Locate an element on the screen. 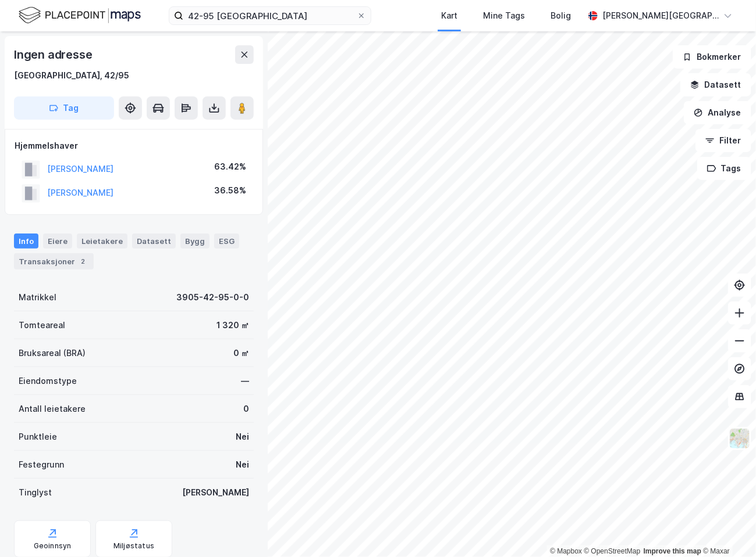  img: logo.f888ab2527a4732fd821a326f86c7f29.svg is located at coordinates (80, 15).